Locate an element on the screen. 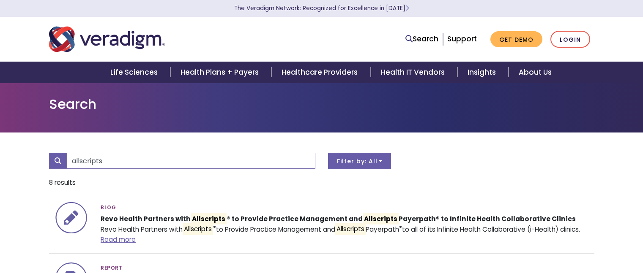  a: About Us is located at coordinates (535, 72).